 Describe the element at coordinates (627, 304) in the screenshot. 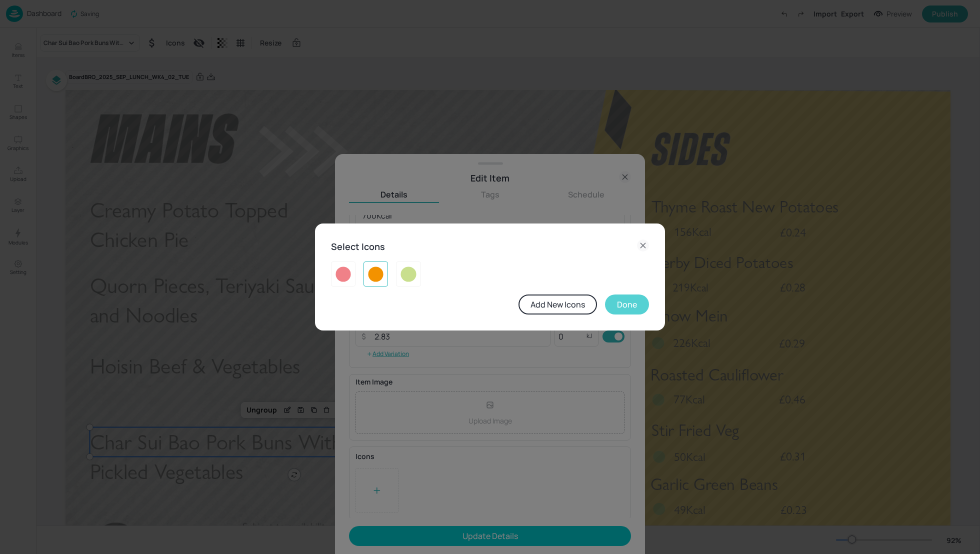

I see `button: Done` at that location.